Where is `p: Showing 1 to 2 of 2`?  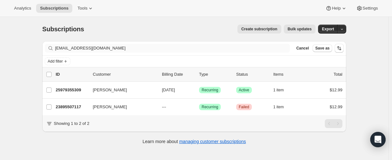 p: Showing 1 to 2 of 2 is located at coordinates (71, 124).